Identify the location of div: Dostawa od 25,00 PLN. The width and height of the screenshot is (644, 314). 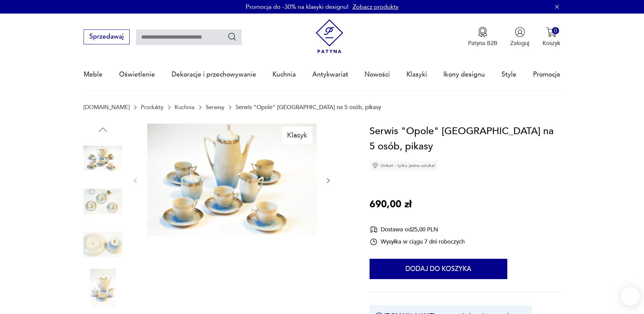
(417, 229).